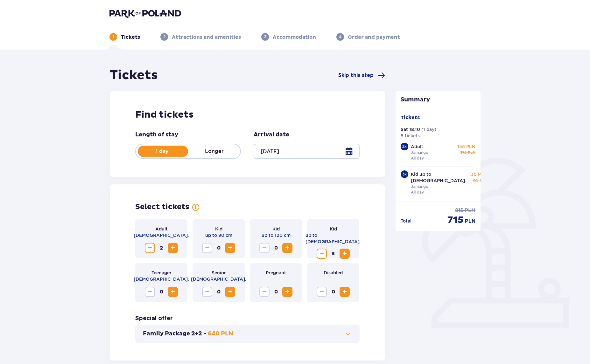 The image size is (590, 364). Describe the element at coordinates (157, 135) in the screenshot. I see `p: Length of stay` at that location.